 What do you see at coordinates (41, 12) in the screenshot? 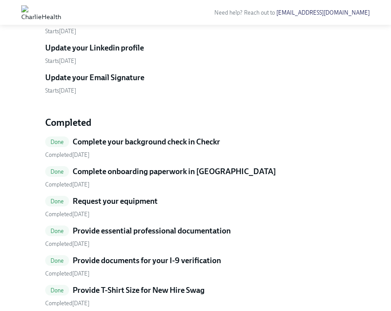
I see `img: CharlieHealth` at bounding box center [41, 12].